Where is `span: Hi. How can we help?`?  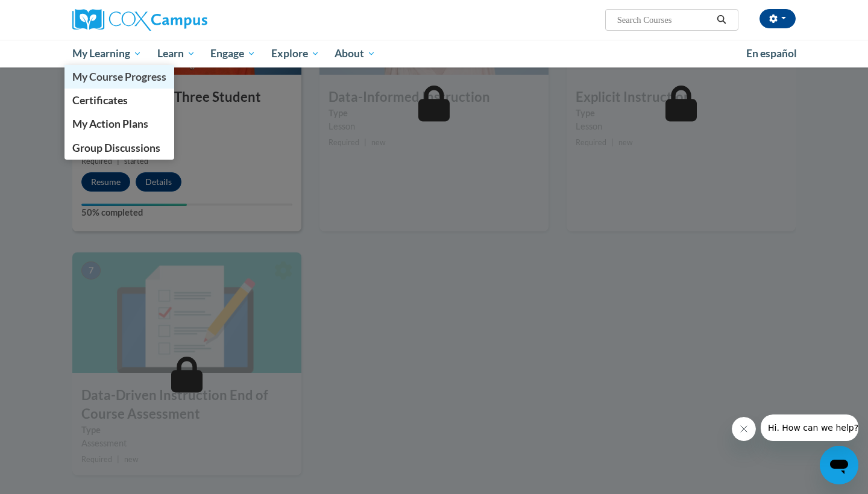 span: Hi. How can we help? is located at coordinates (52, 14).